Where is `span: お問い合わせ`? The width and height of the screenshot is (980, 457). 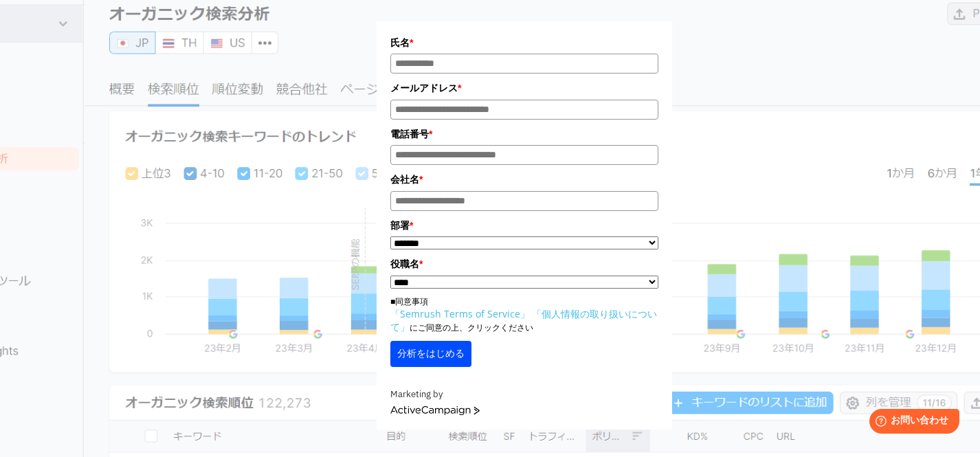
span: お問い合わせ is located at coordinates (62, 17).